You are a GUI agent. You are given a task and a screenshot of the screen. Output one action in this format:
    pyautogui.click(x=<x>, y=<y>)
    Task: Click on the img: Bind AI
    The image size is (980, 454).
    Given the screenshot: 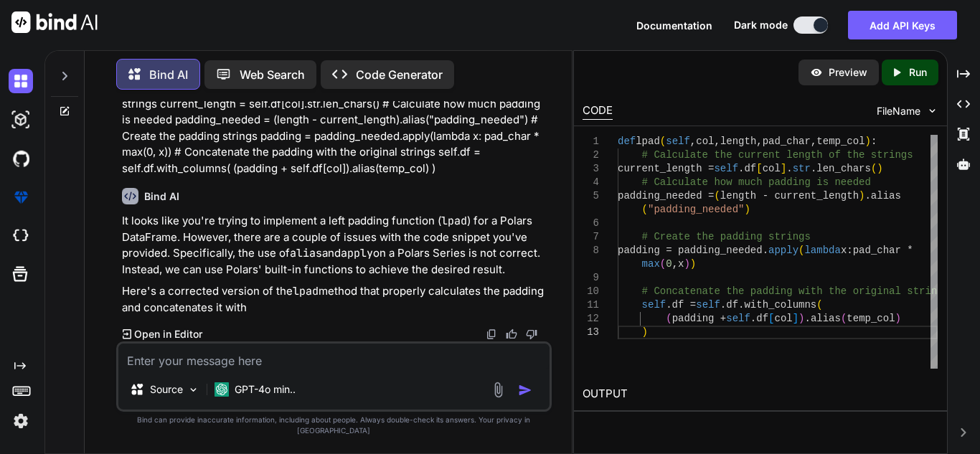 What is the action you would take?
    pyautogui.click(x=54, y=22)
    